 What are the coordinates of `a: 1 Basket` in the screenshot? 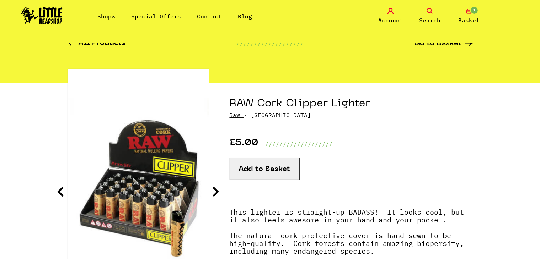 It's located at (469, 16).